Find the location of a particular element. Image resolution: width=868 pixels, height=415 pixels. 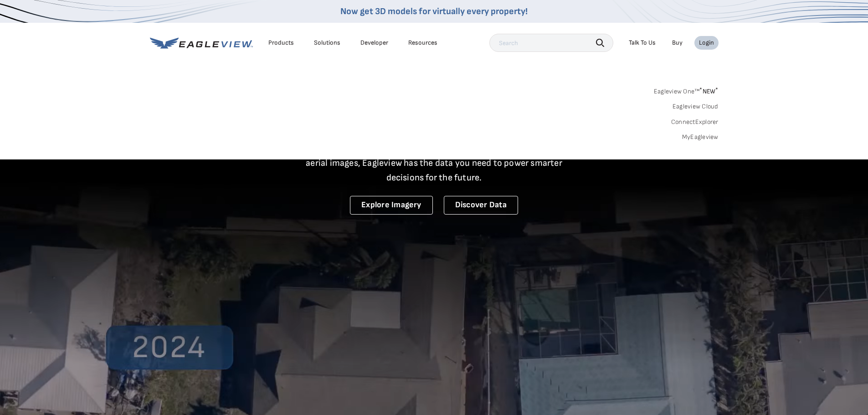

a: Discover Data is located at coordinates (480, 205).